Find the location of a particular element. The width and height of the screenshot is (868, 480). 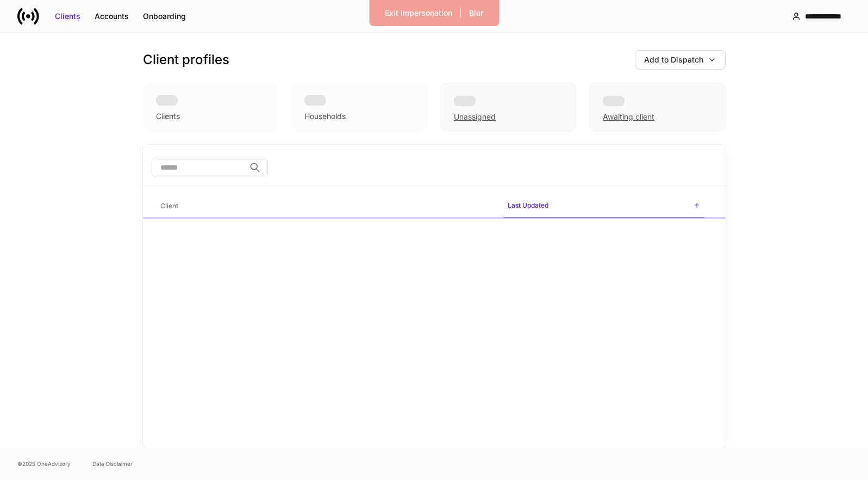

button: Exit Impersonation is located at coordinates (419, 13).